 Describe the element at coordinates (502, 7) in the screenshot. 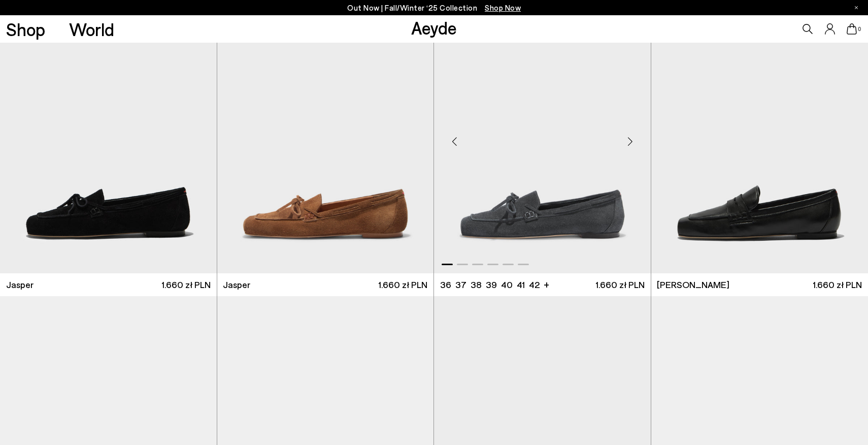

I see `span: Navigate to /collections/new-in` at that location.